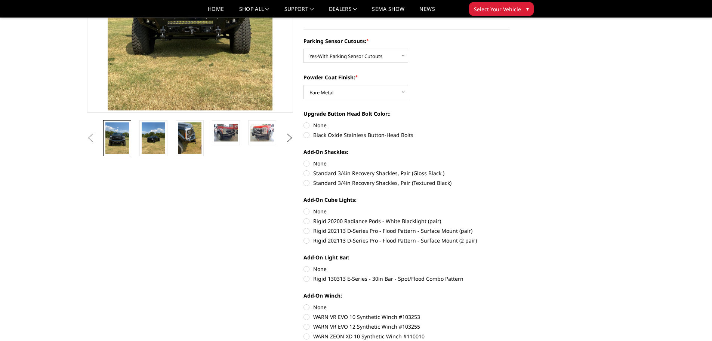  What do you see at coordinates (388, 12) in the screenshot?
I see `a: SEMA Show` at bounding box center [388, 12].